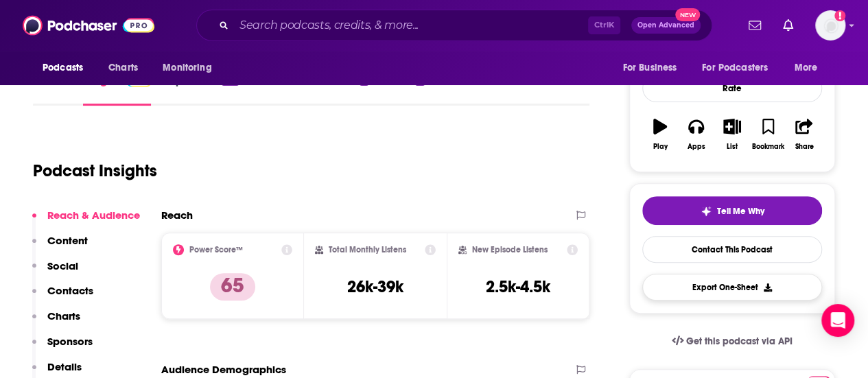 The image size is (868, 378). What do you see at coordinates (123, 68) in the screenshot?
I see `a: Charts` at bounding box center [123, 68].